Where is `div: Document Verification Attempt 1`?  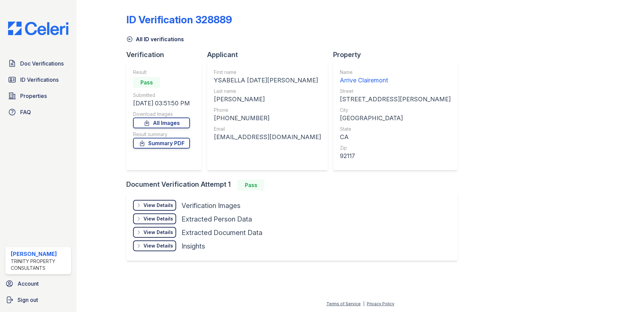 div: Document Verification Attempt 1 is located at coordinates (295, 185).